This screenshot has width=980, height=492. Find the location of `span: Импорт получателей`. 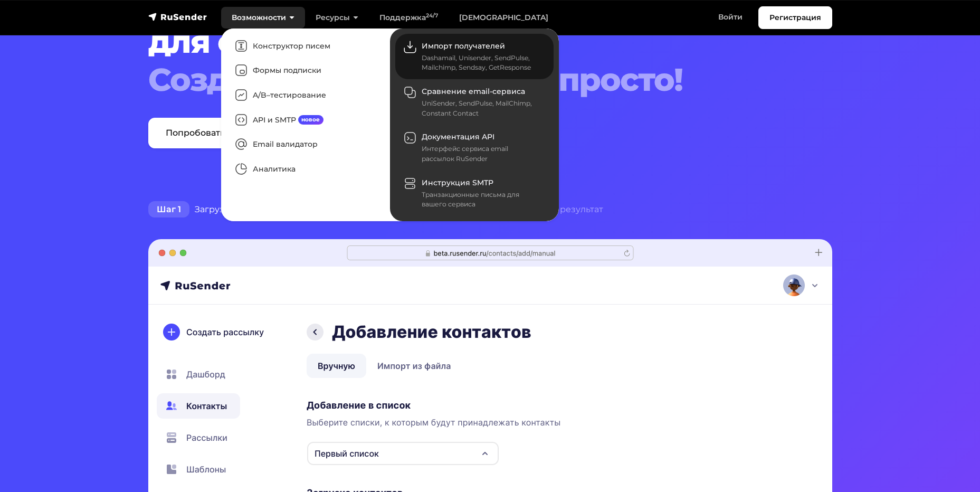

span: Импорт получателей is located at coordinates (463, 46).